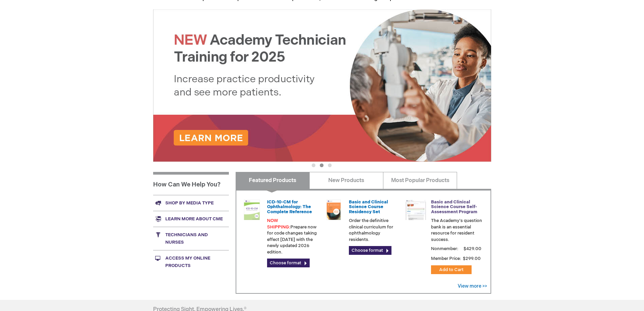  I want to click on a: Access My Online Products, so click(191, 262).